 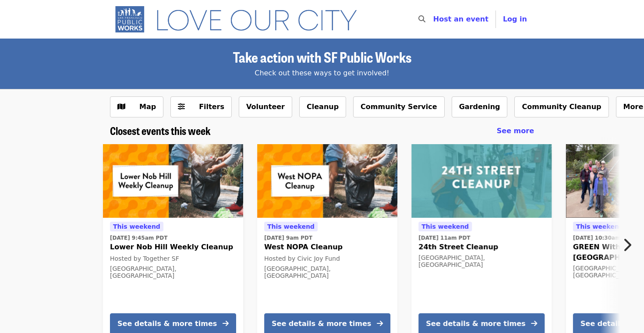 I want to click on button: Gardening, so click(x=480, y=107).